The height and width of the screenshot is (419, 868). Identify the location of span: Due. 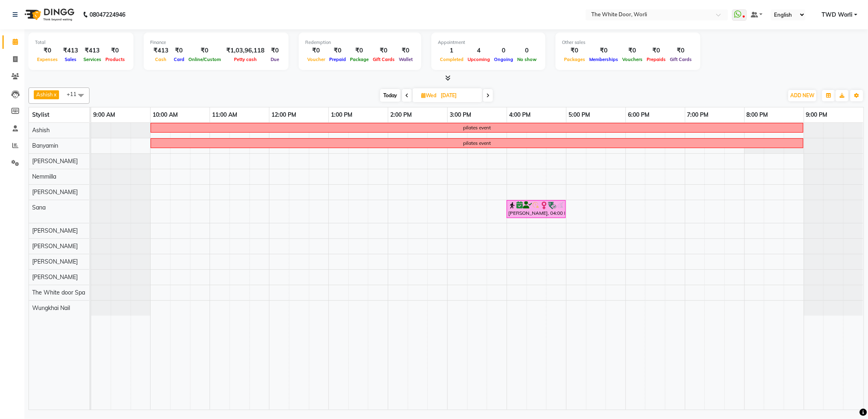
(275, 59).